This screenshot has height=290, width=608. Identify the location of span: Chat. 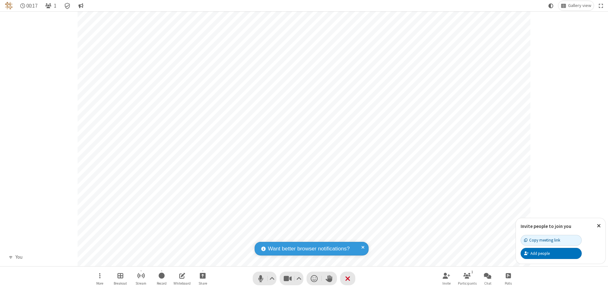
(488, 284).